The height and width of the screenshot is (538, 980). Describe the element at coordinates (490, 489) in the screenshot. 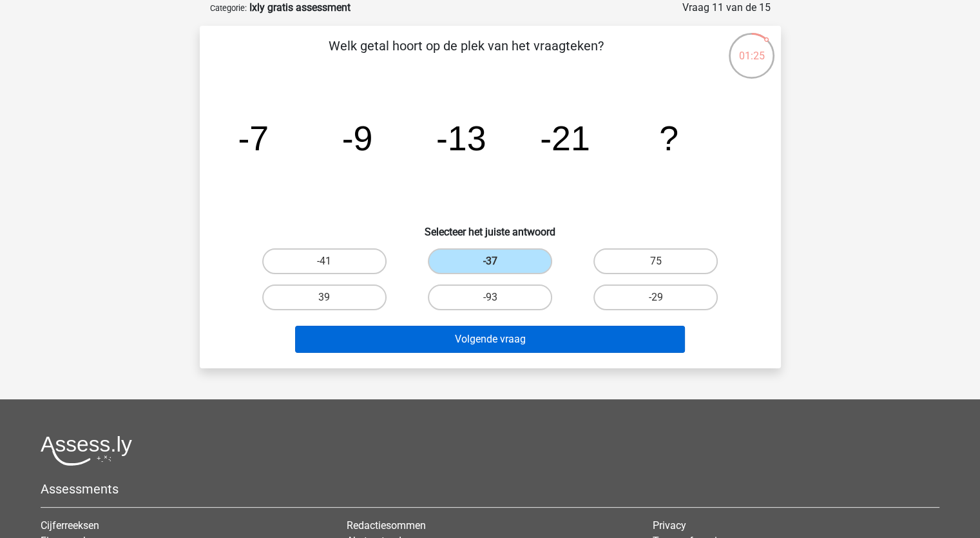

I see `h5: Assessments` at that location.